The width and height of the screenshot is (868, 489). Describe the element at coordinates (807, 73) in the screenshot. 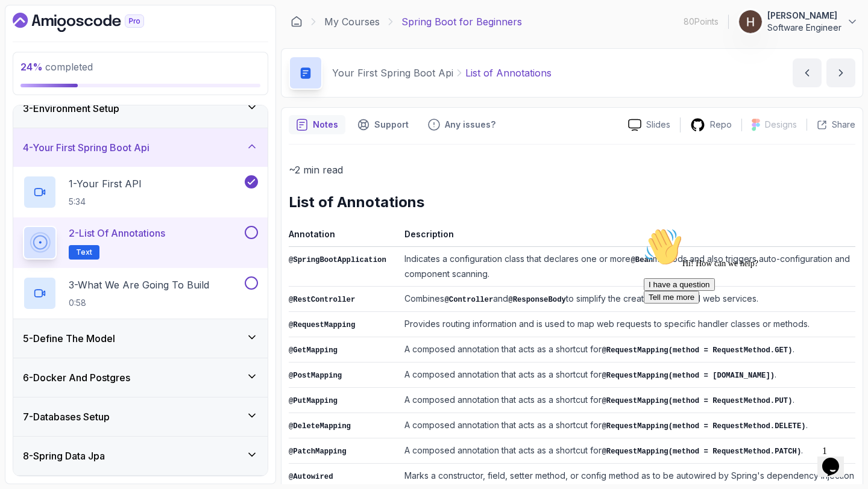

I see `button: previous content` at that location.